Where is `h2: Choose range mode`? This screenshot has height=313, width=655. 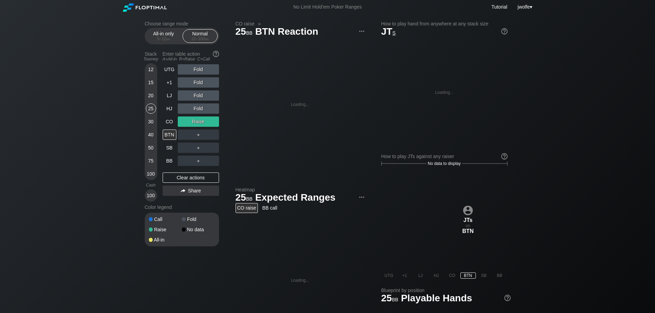 h2: Choose range mode is located at coordinates (182, 24).